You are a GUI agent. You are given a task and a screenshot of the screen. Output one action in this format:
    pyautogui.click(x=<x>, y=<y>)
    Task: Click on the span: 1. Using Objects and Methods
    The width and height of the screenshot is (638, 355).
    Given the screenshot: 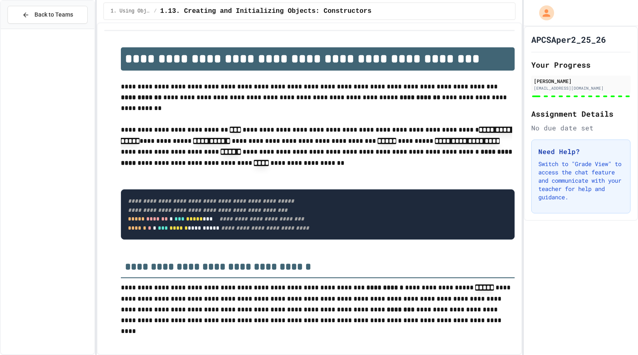 What is the action you would take?
    pyautogui.click(x=131, y=11)
    